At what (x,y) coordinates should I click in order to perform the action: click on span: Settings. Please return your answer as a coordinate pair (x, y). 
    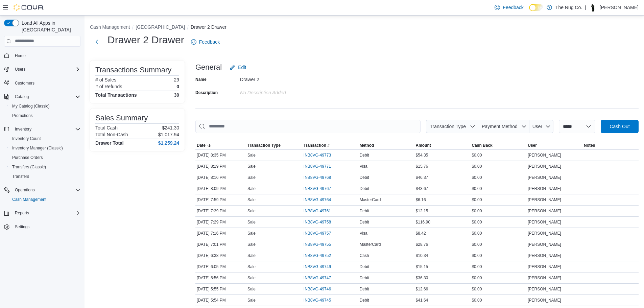
    Looking at the image, I should click on (22, 227).